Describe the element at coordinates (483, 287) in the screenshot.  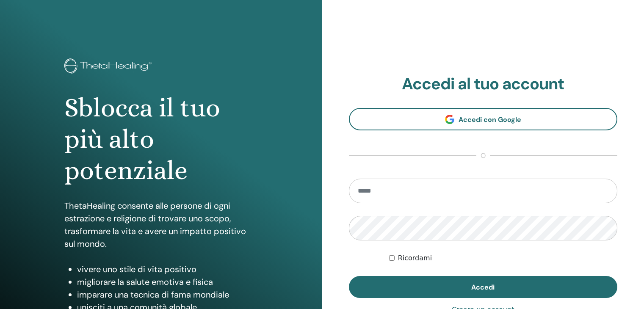
I see `span: Accedi` at that location.